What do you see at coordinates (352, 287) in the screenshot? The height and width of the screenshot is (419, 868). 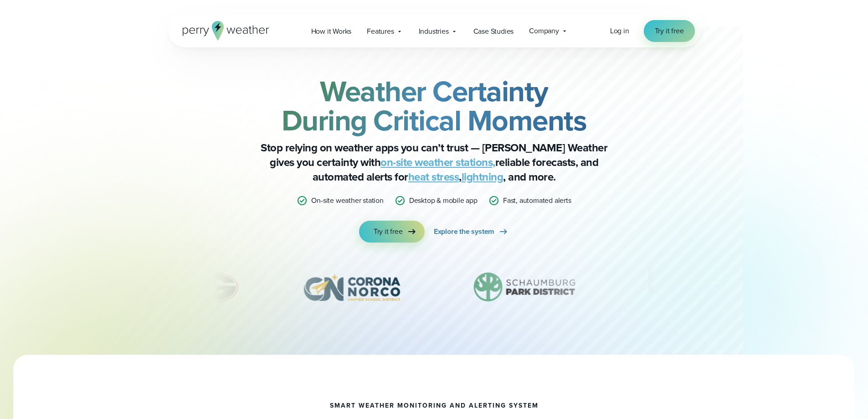 I see `img: Corona-Norco-Unified-School-District.svg` at bounding box center [352, 287].